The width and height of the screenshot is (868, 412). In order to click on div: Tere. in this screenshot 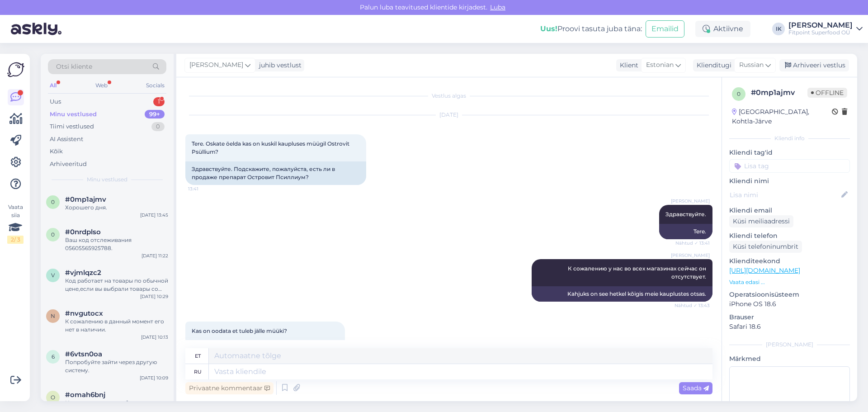, I will do `click(686, 232)`.